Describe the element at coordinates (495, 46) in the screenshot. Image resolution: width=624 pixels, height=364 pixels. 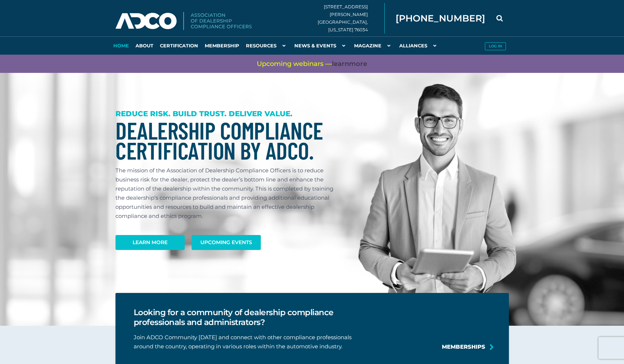
I see `button: Log in` at that location.